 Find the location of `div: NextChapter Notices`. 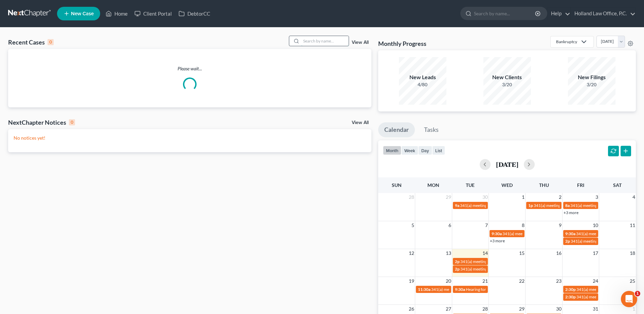

div: NextChapter Notices is located at coordinates (42, 122).